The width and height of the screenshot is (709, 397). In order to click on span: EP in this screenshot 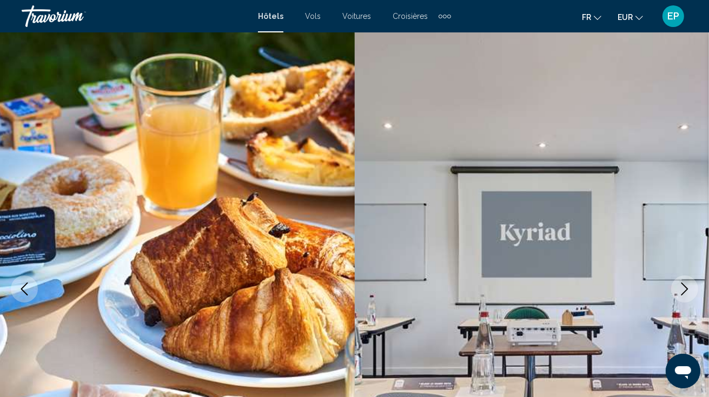, I will do `click(673, 16)`.